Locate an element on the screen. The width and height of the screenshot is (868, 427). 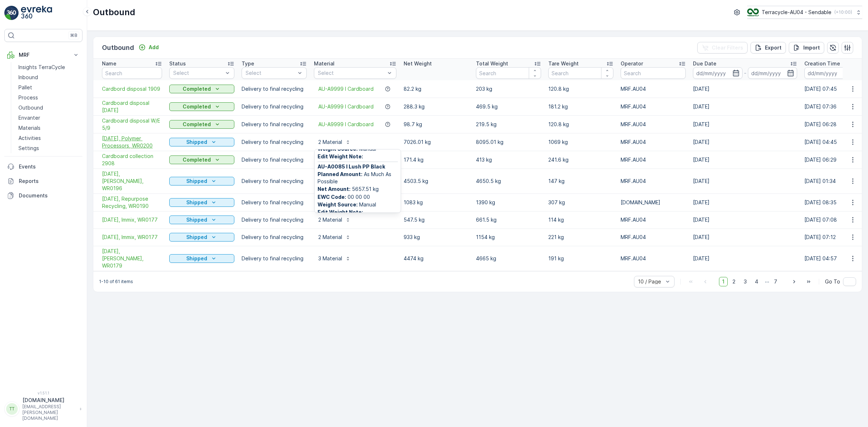
p: Net Weight is located at coordinates (418, 64).